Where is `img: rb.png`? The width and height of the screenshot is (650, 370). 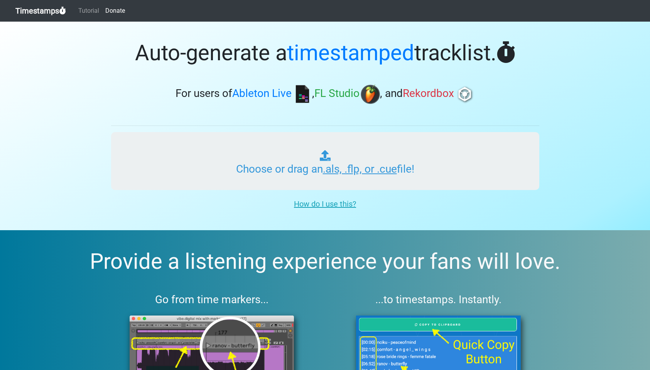
img: rb.png is located at coordinates (465, 94).